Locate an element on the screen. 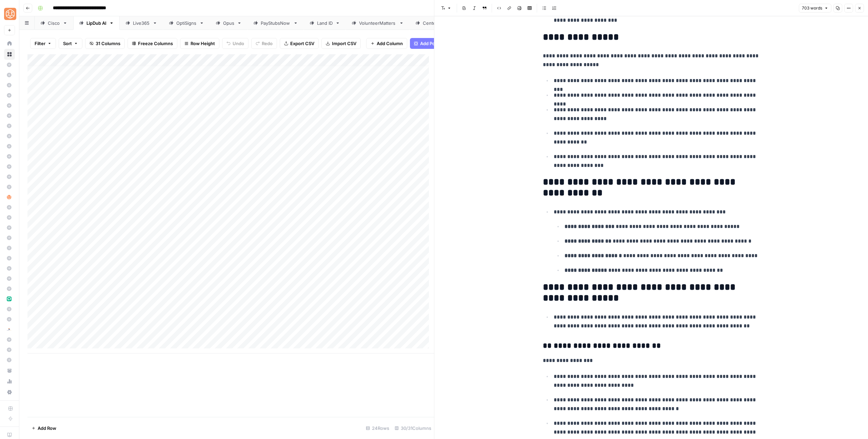 The height and width of the screenshot is (439, 868). button: Freeze Columns is located at coordinates (153, 44).